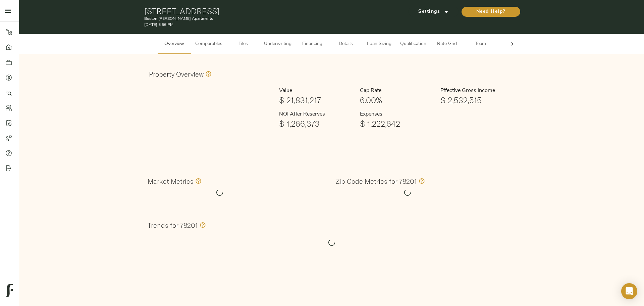 The image size is (644, 306). I want to click on h3: Zip Code Metrics for 78201, so click(376, 181).